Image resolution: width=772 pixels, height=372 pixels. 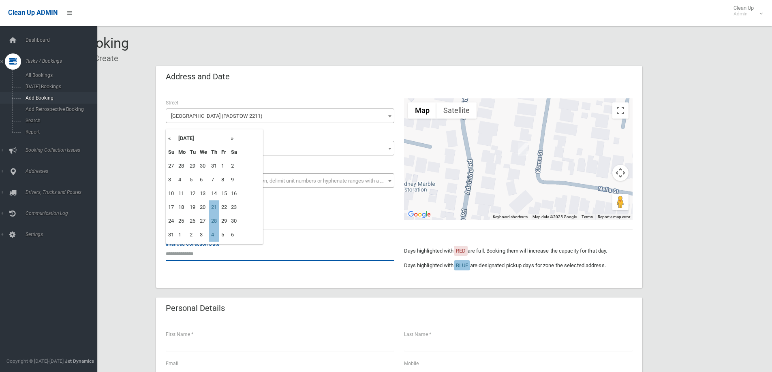 What do you see at coordinates (192, 152) in the screenshot?
I see `th: Tu` at bounding box center [192, 152].